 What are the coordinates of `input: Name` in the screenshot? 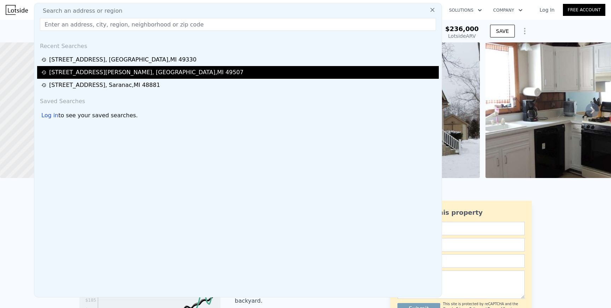 It's located at (461, 229).